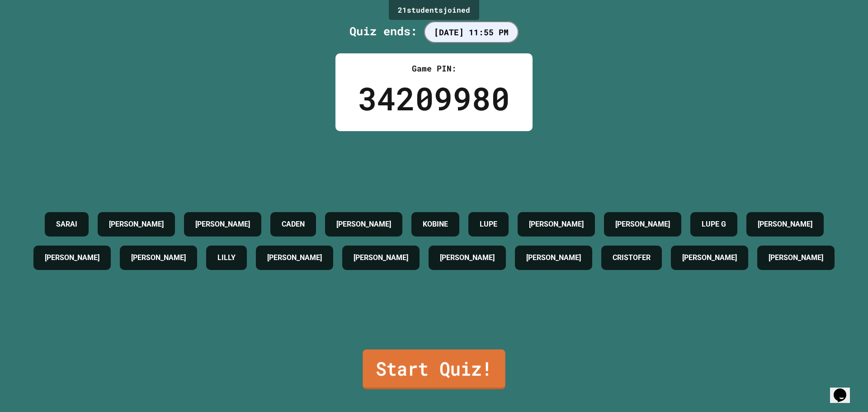 This screenshot has width=868, height=412. Describe the element at coordinates (434, 31) in the screenshot. I see `div: Quiz ends:` at that location.